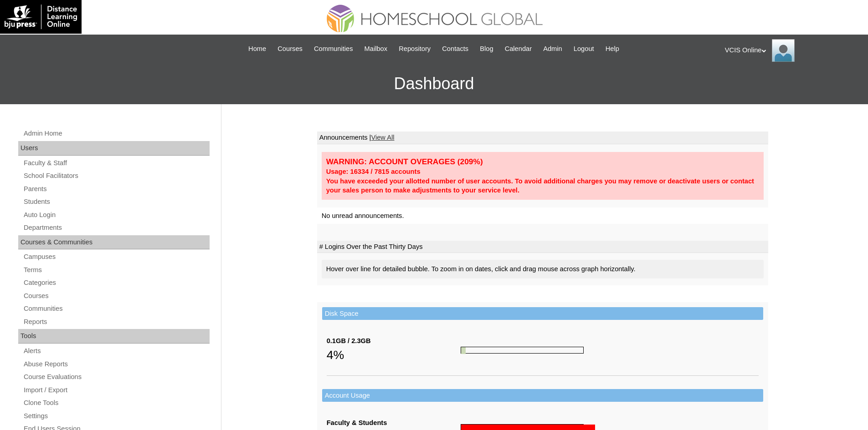 This screenshot has width=868, height=430. I want to click on h3: Dashboard, so click(434, 84).